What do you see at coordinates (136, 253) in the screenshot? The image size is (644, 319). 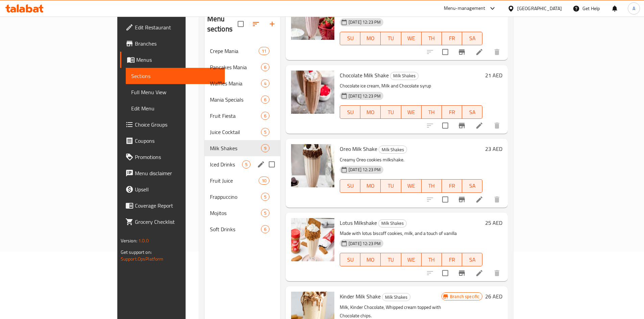 I see `span: Get support on:` at bounding box center [136, 253].